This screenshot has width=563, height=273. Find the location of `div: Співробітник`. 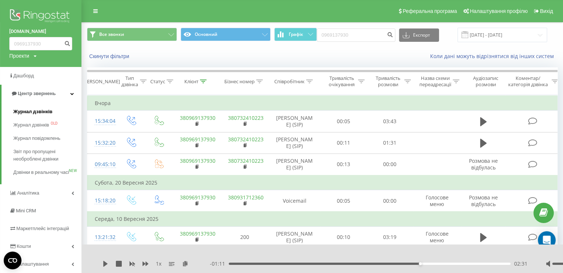

div: Співробітник is located at coordinates (289, 81).